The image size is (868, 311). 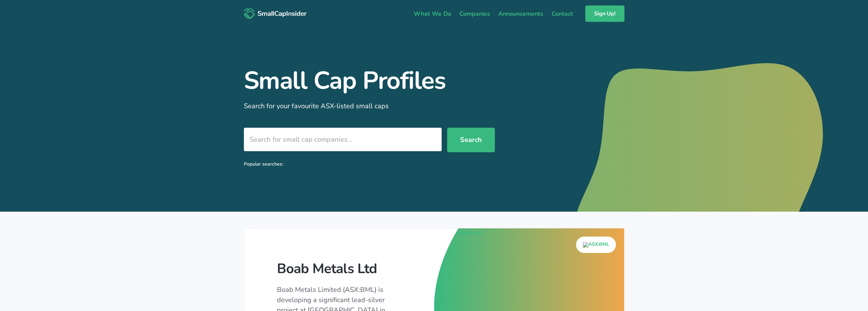 What do you see at coordinates (521, 14) in the screenshot?
I see `a: Announcements` at bounding box center [521, 14].